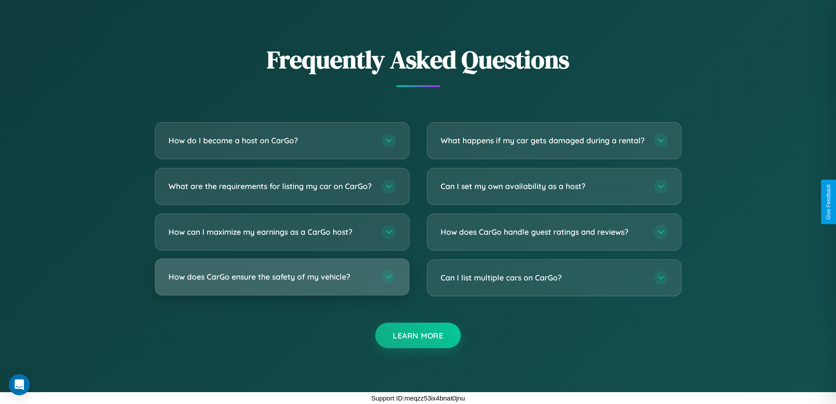 This screenshot has width=836, height=404. What do you see at coordinates (19, 384) in the screenshot?
I see `div: Open Intercom Messenger` at bounding box center [19, 384].